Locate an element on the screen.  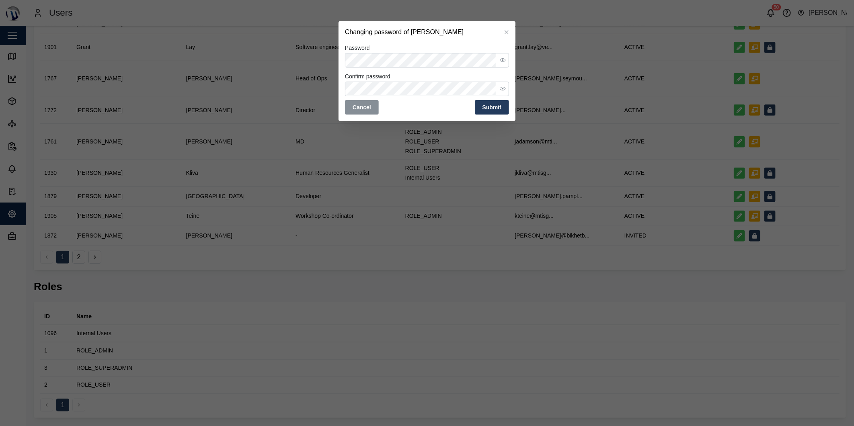
label: Password is located at coordinates (357, 48).